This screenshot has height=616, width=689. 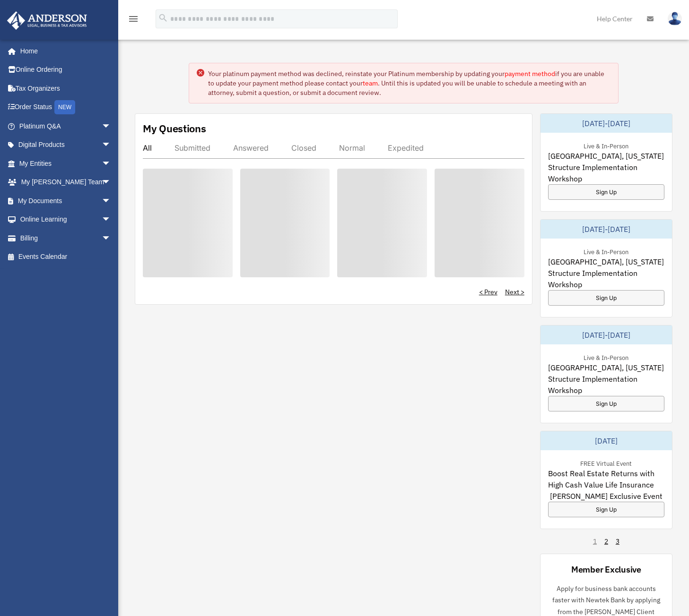 What do you see at coordinates (65, 126) in the screenshot?
I see `a: Platinum Q&Aarrow_drop_down` at bounding box center [65, 126].